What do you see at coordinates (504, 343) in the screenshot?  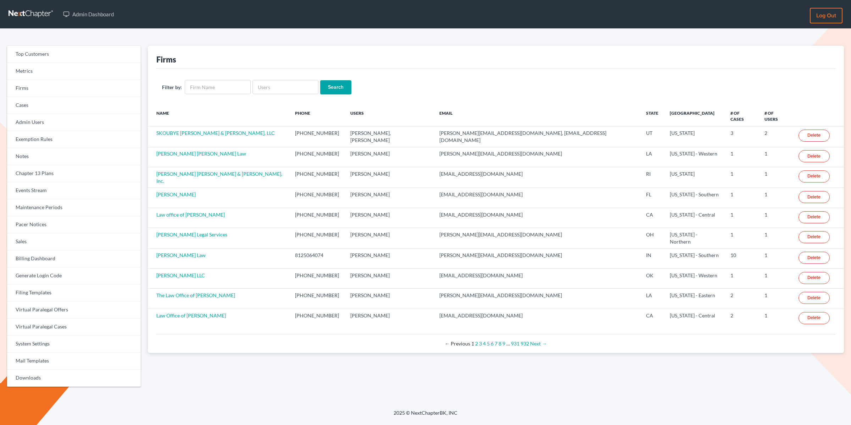 I see `a: Page 9` at bounding box center [504, 343].